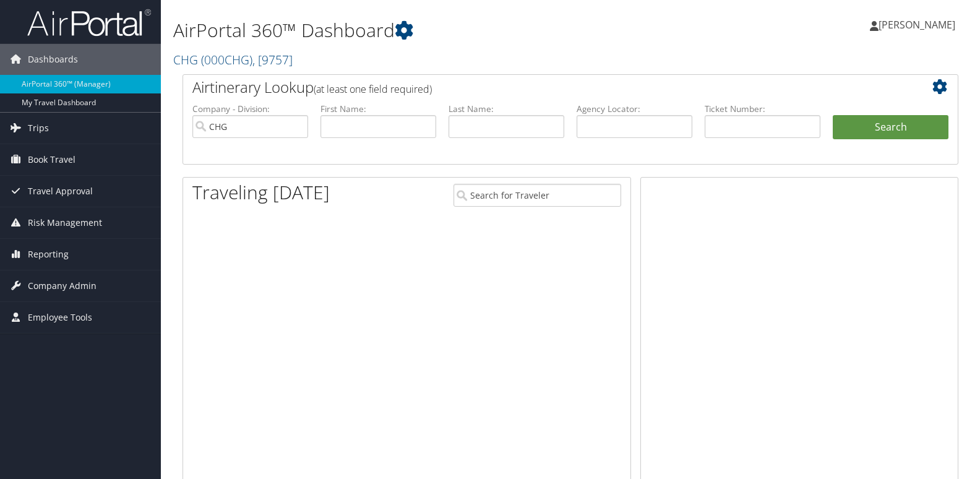 This screenshot has height=479, width=980. What do you see at coordinates (250, 109) in the screenshot?
I see `label: Company - Division:` at bounding box center [250, 109].